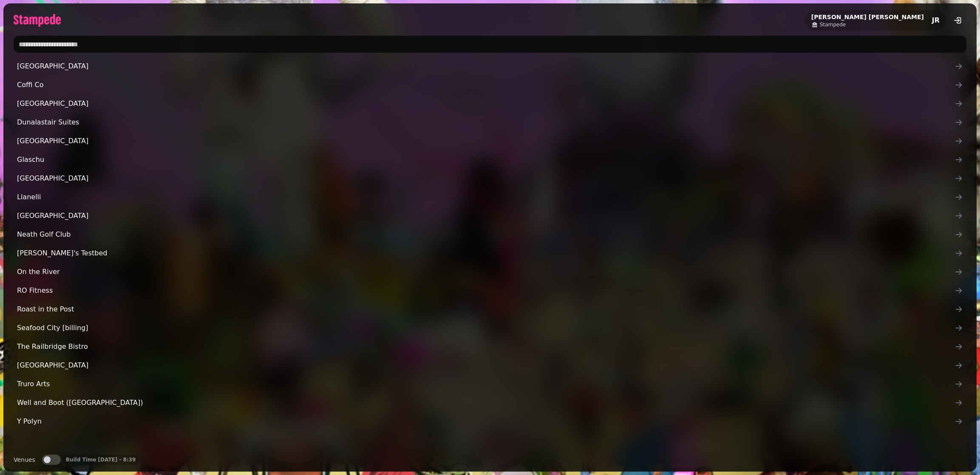 This screenshot has width=980, height=475. Describe the element at coordinates (486, 122) in the screenshot. I see `span: Dunalastair Suites` at that location.